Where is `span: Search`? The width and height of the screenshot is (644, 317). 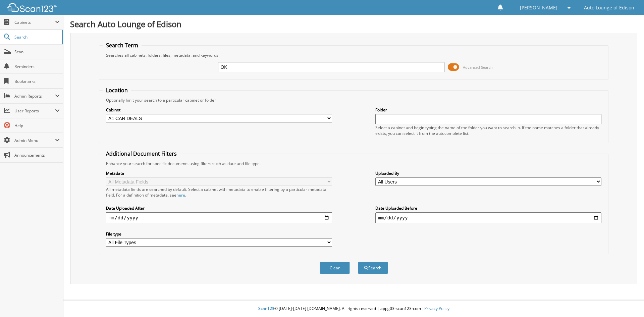
span: Search is located at coordinates (37, 37).